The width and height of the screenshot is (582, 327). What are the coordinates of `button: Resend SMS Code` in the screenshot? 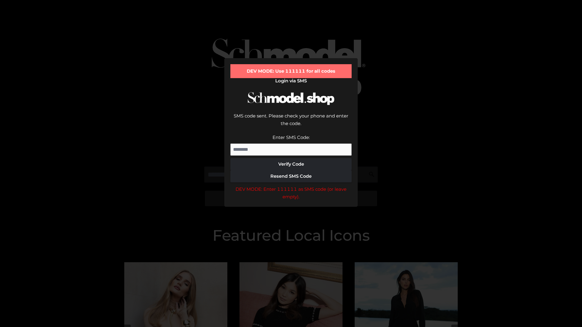 It's located at (291, 176).